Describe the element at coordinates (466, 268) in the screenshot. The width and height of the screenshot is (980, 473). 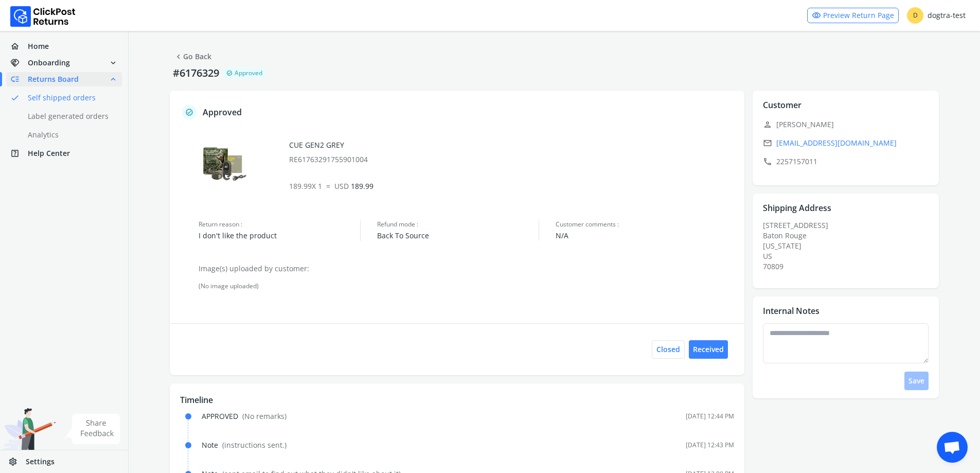
I see `p: Image(s) uploaded by customer:` at that location.